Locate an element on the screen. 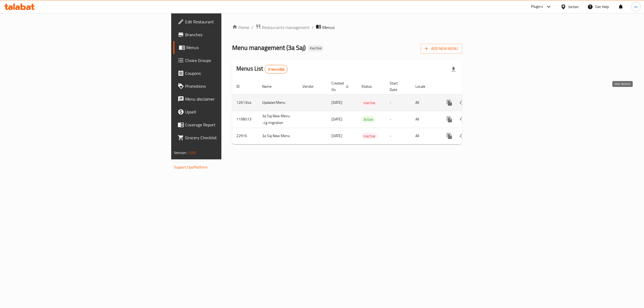 Image resolution: width=644 pixels, height=308 pixels. span: Restaurants management is located at coordinates (286, 28).